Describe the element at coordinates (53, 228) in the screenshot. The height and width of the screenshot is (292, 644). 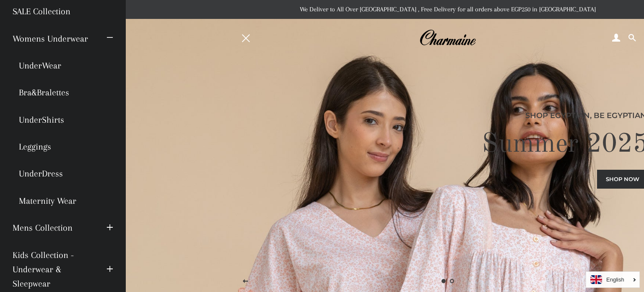
I see `a: Mens Collection` at that location.